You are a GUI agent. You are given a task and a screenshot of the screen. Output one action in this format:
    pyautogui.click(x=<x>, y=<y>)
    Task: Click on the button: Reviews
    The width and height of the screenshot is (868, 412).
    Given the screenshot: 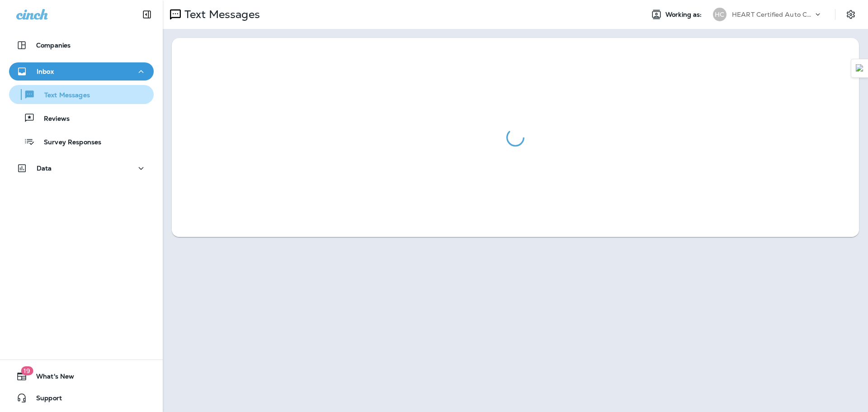 What is the action you would take?
    pyautogui.click(x=81, y=118)
    